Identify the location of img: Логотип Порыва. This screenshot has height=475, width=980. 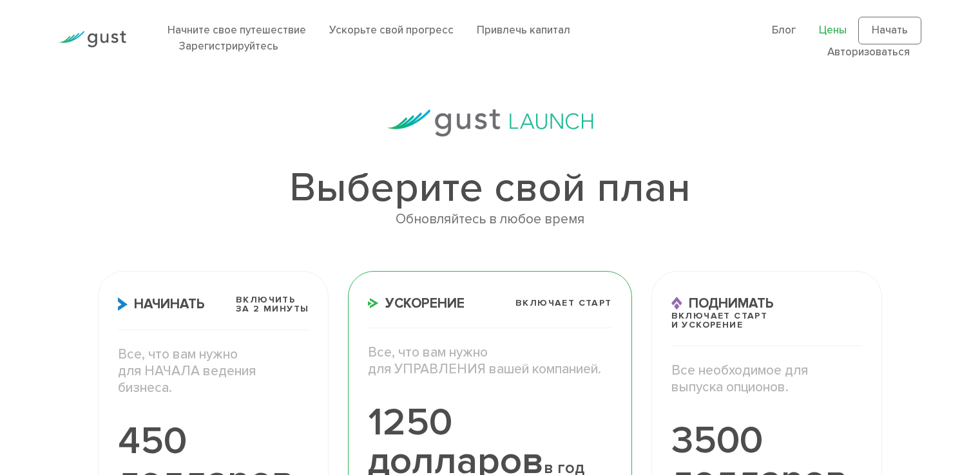
(92, 39).